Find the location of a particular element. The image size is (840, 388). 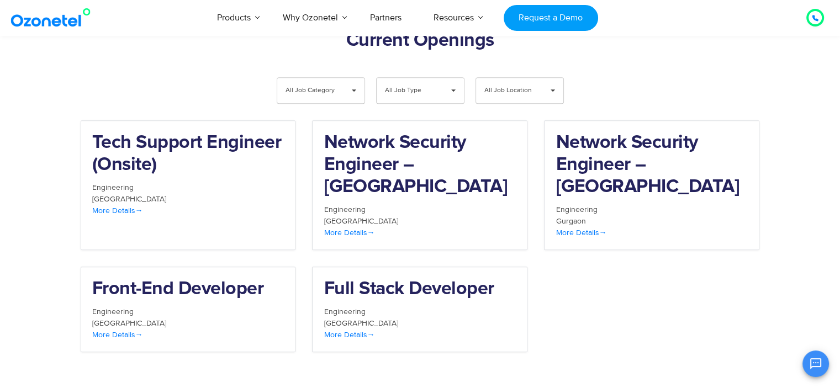

h2: Full Stack Developer is located at coordinates (420, 290).